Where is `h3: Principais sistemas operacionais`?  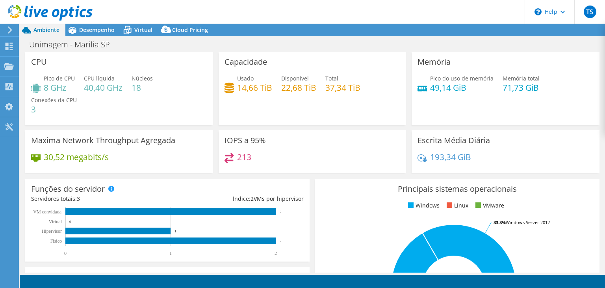
h3: Principais sistemas operacionais is located at coordinates (458, 189).